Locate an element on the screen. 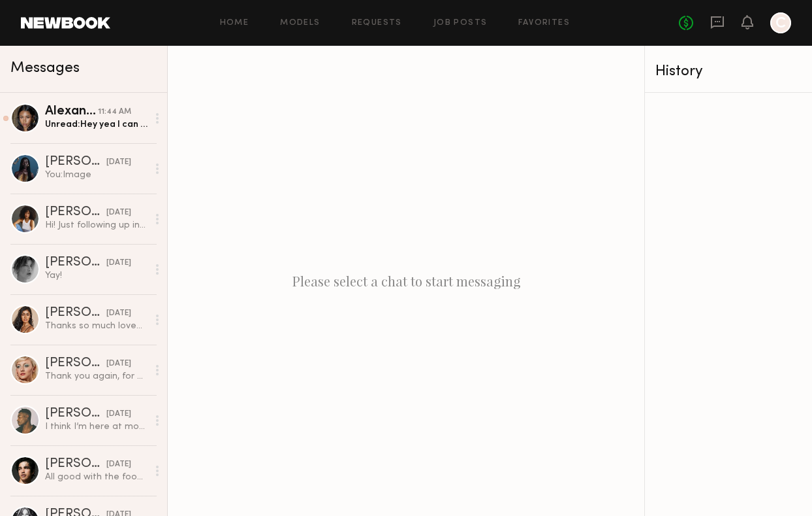 The width and height of the screenshot is (812, 516). div: Yay! is located at coordinates (96, 275).